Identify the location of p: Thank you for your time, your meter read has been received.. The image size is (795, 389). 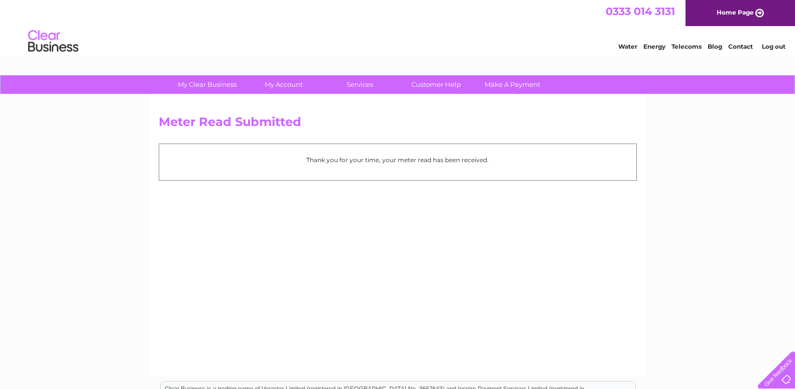
(398, 160).